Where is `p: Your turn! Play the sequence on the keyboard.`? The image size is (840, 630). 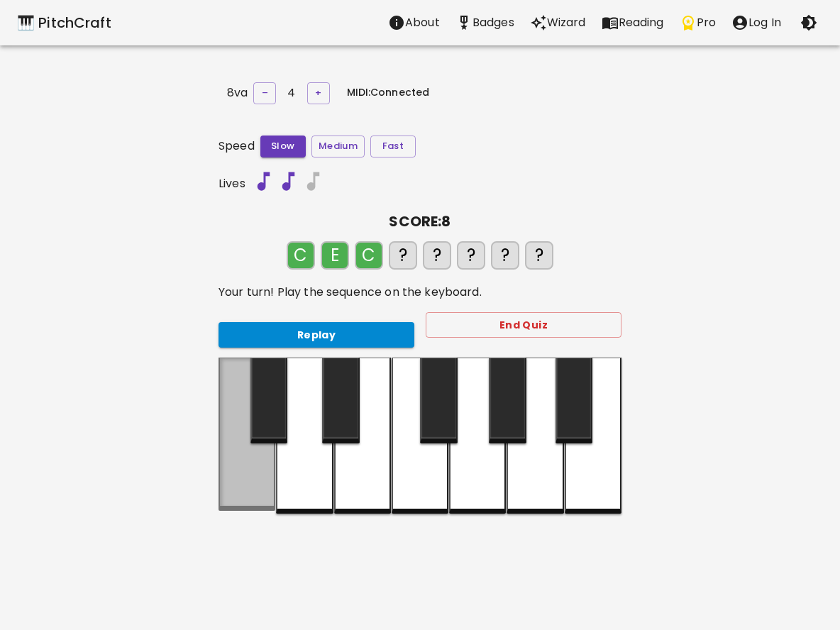
p: Your turn! Play the sequence on the keyboard. is located at coordinates (420, 292).